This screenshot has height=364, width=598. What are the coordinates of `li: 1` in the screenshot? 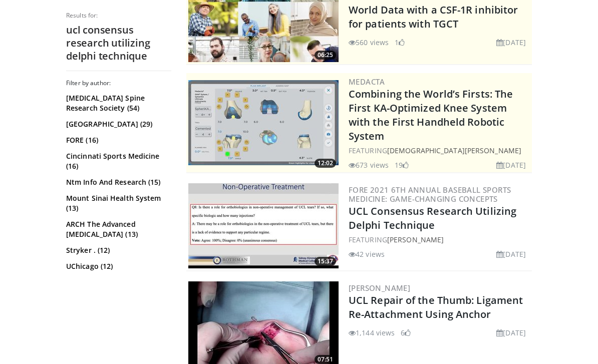 It's located at (400, 42).